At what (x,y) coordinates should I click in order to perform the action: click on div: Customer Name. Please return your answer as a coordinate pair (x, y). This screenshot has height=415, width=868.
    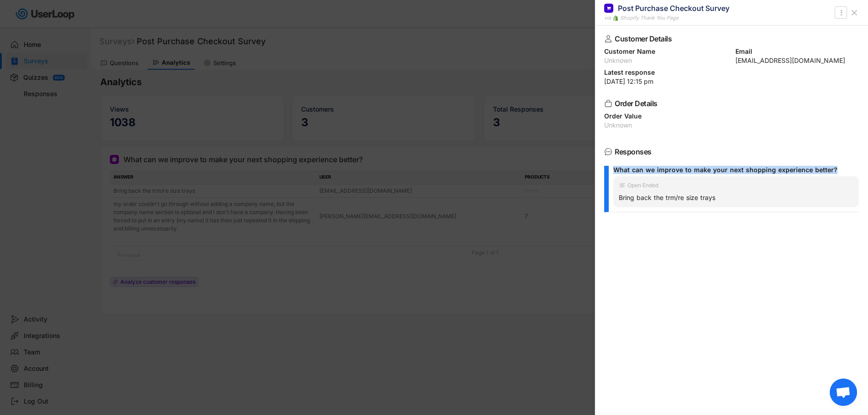
    Looking at the image, I should click on (666, 51).